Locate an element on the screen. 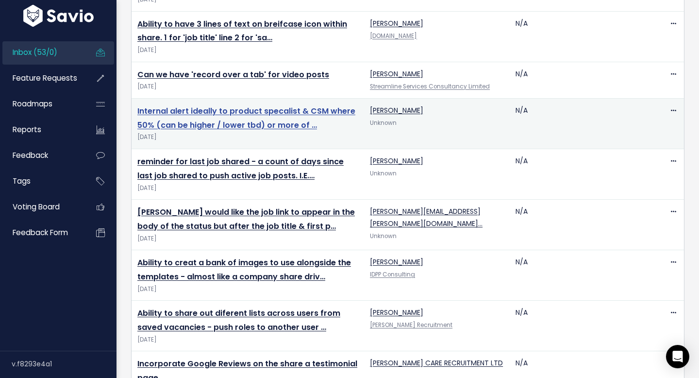 This screenshot has width=699, height=378. a: Can we have 'record over a tab' for video posts is located at coordinates (233, 74).